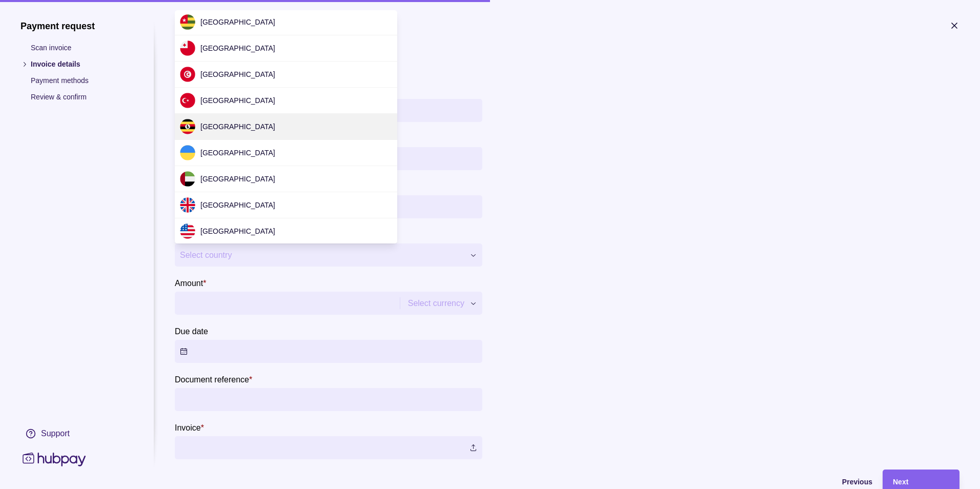 The height and width of the screenshot is (489, 980). I want to click on img: tn, so click(188, 74).